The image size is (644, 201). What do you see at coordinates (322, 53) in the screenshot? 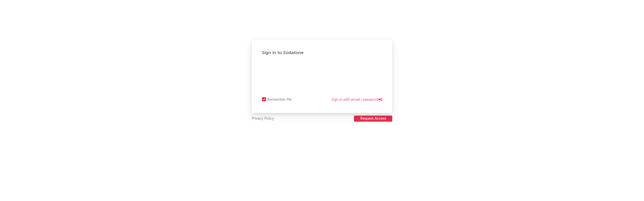
I see `div: Sign in to Sodatone` at bounding box center [322, 53].